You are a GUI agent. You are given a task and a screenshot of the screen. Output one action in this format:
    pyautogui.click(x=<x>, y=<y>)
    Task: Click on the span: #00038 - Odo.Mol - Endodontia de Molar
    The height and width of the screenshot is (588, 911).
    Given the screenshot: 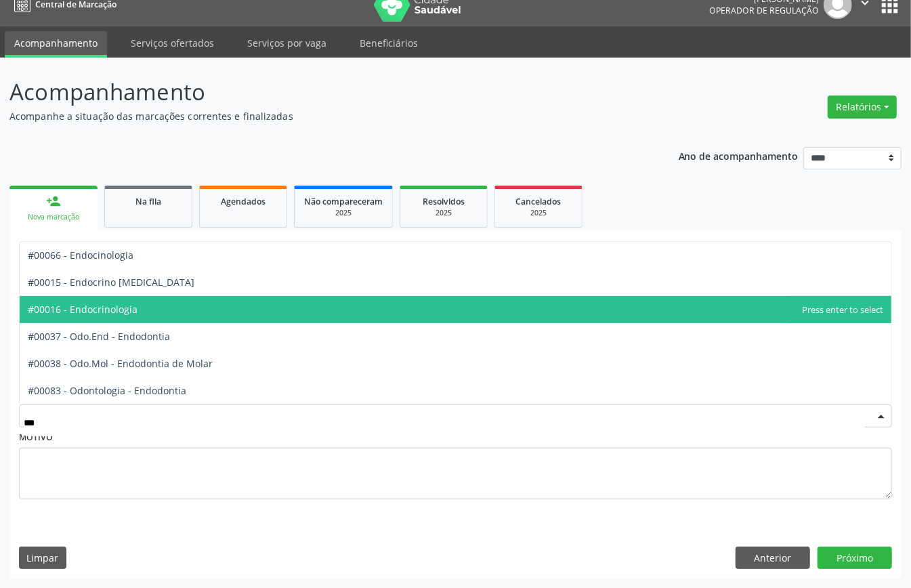 What is the action you would take?
    pyautogui.click(x=120, y=363)
    